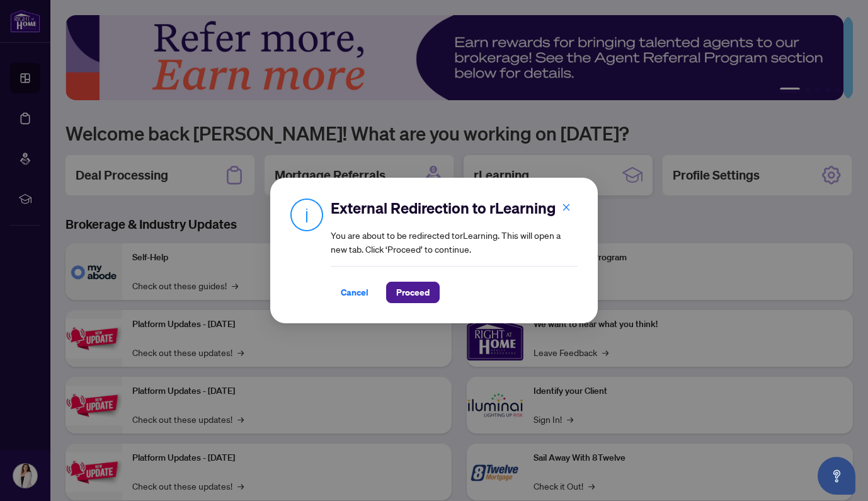 The height and width of the screenshot is (501, 868). What do you see at coordinates (355, 293) in the screenshot?
I see `span: Cancel` at bounding box center [355, 293].